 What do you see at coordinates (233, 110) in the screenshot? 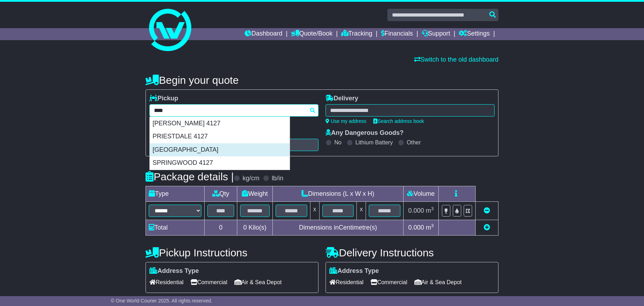
I see `typeahead: Please provide city` at bounding box center [233, 110].